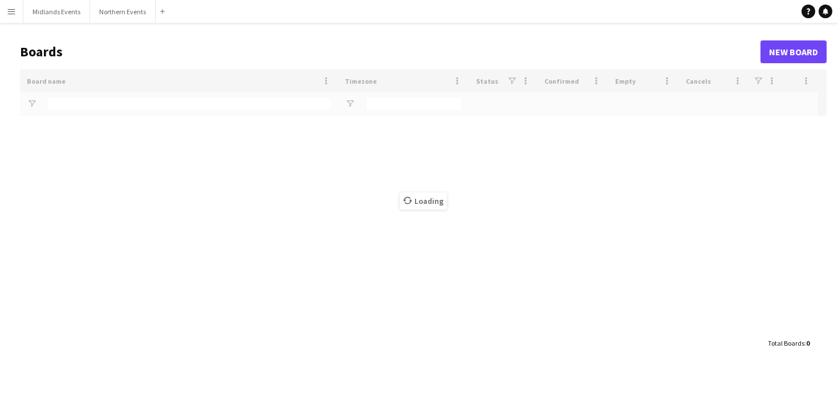  I want to click on button: Northern Events, so click(122, 11).